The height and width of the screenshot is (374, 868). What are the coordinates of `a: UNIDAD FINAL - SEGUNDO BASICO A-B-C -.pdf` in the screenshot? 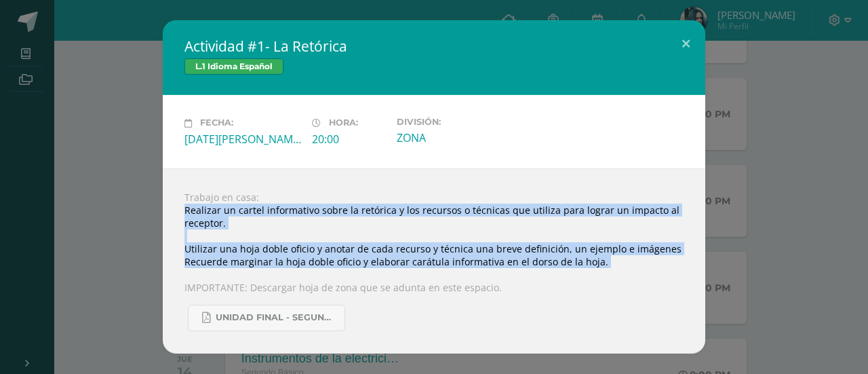 It's located at (266, 317).